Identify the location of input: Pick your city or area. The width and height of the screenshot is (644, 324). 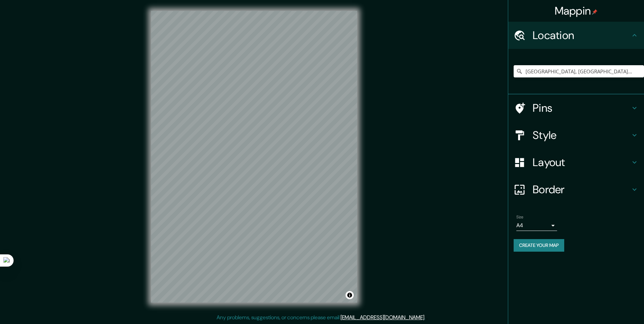
(579, 72).